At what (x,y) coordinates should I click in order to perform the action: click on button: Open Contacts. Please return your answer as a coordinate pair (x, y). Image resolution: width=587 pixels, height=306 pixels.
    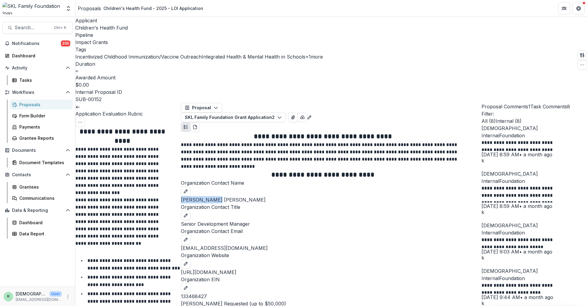
    Looking at the image, I should click on (37, 175).